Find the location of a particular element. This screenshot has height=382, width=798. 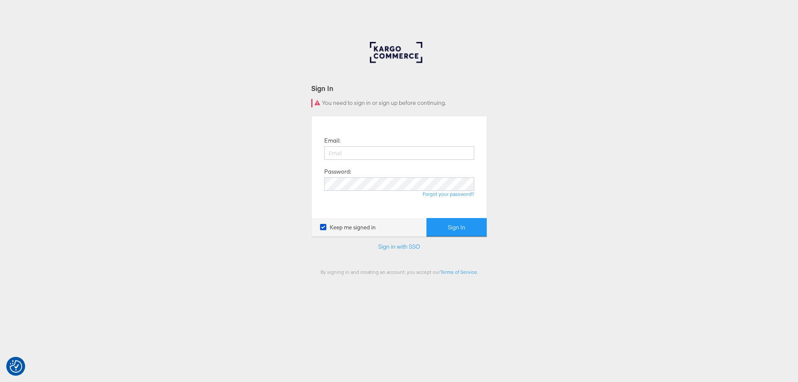

label: Keep me signed in is located at coordinates (348, 227).